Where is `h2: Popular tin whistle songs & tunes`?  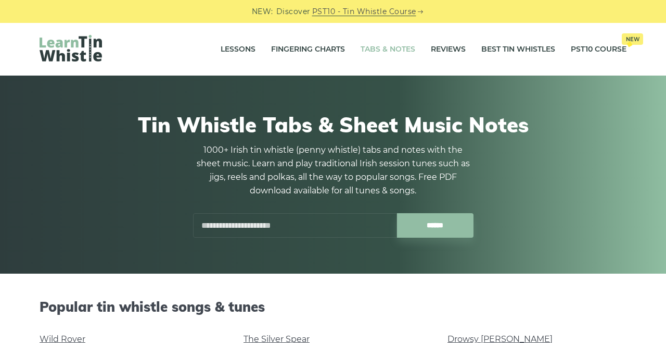
h2: Popular tin whistle songs & tunes is located at coordinates (333, 306).